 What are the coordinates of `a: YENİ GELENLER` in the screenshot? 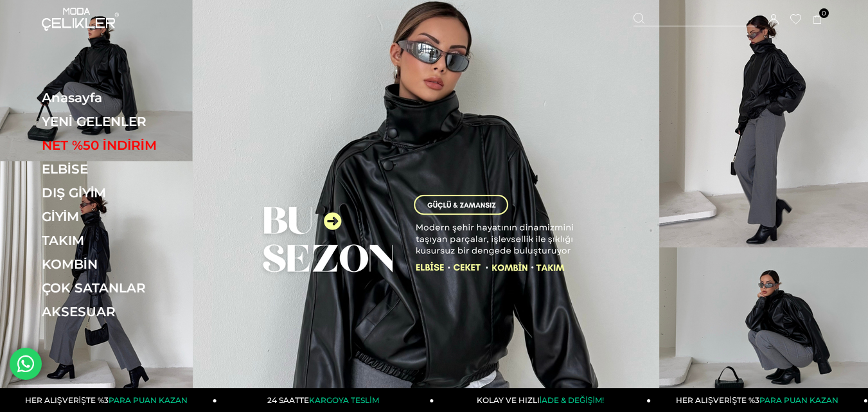 It's located at (130, 121).